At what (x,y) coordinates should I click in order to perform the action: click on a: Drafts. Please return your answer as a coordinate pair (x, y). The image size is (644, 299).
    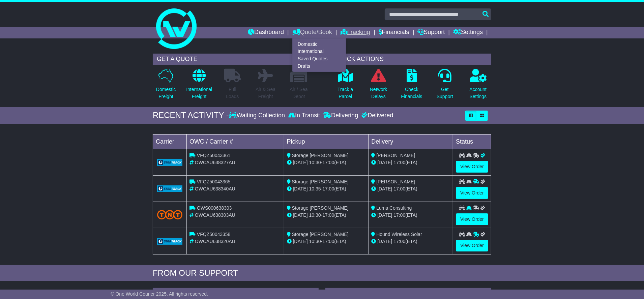
    Looking at the image, I should click on (319, 66).